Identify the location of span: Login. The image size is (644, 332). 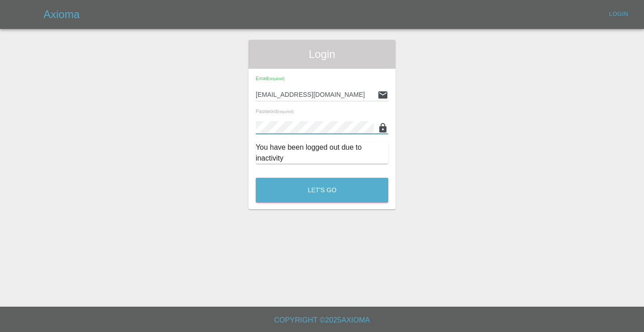
(322, 54).